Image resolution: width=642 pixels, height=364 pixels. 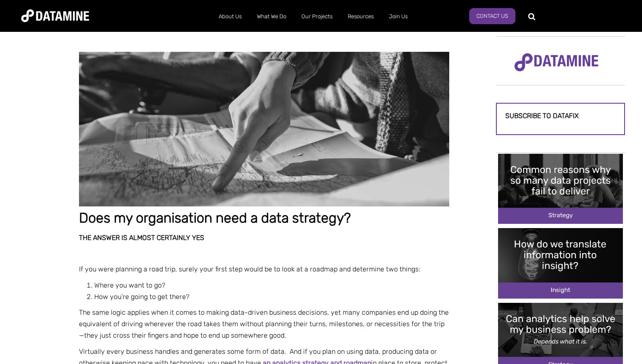 What do you see at coordinates (264, 237) in the screenshot?
I see `p: THE ANSWER IS ALMOST CERTAINLY YES` at bounding box center [264, 237].